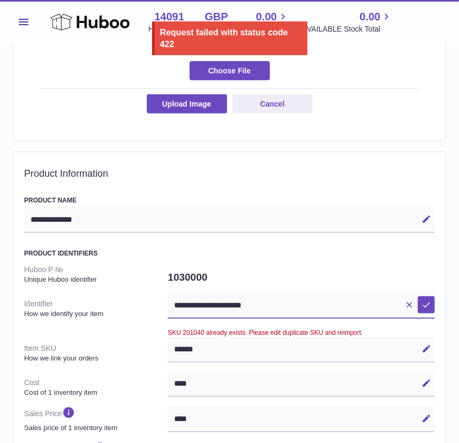  I want to click on div: Huboo Ref, so click(166, 29).